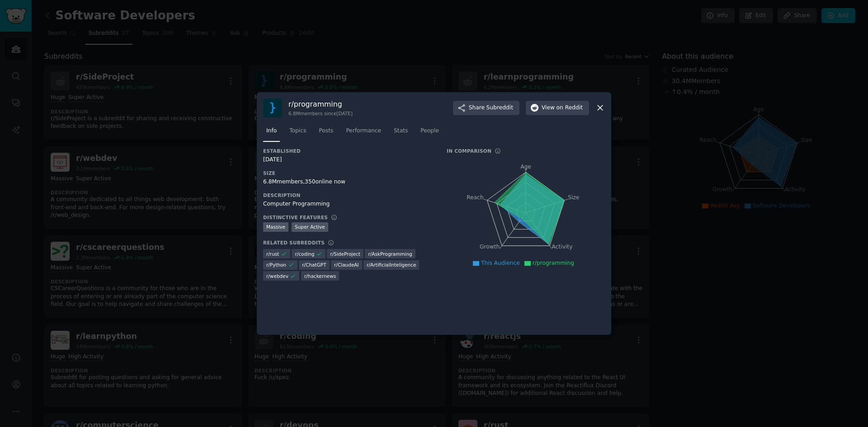 The width and height of the screenshot is (868, 427). What do you see at coordinates (273, 108) in the screenshot?
I see `img: programming` at bounding box center [273, 108].